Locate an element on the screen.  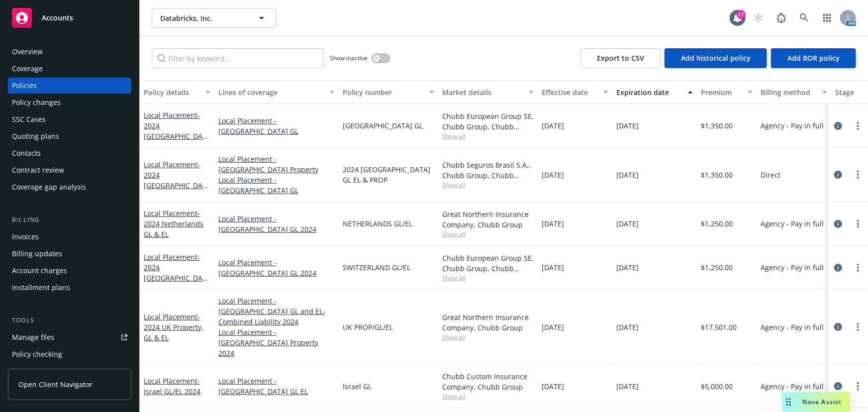
a: Report a Bug is located at coordinates (782, 18).